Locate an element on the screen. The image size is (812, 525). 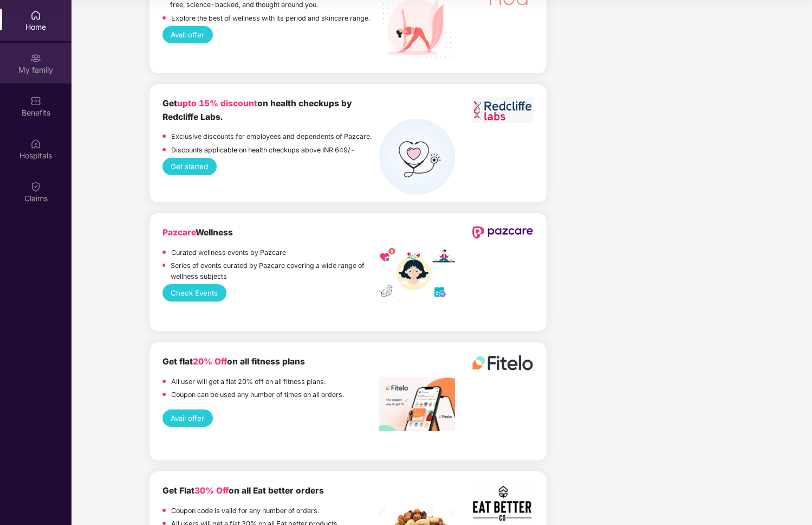
img: fitelo%20logo.png is located at coordinates (502, 362).